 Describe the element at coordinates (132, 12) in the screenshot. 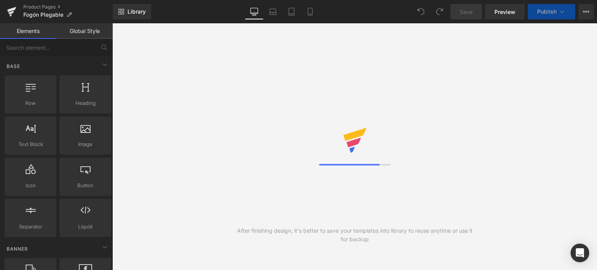

I see `a: New Library` at that location.